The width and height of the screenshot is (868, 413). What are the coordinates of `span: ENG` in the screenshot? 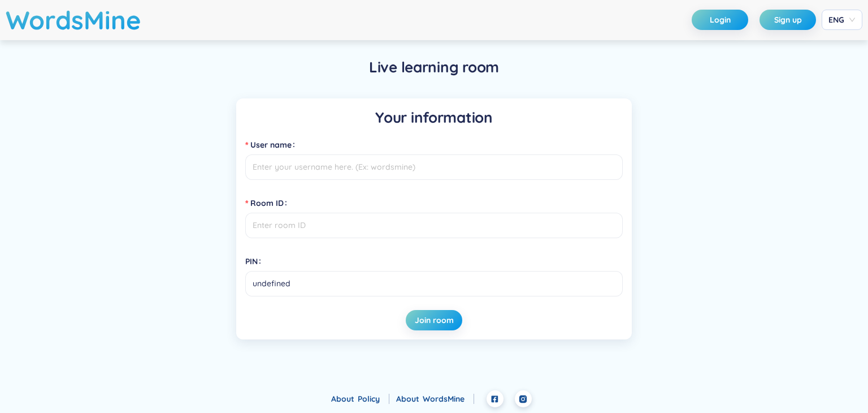 It's located at (842, 20).